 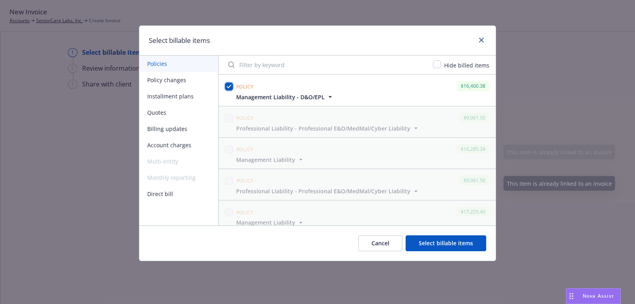 I want to click on button: Account charges, so click(x=178, y=145).